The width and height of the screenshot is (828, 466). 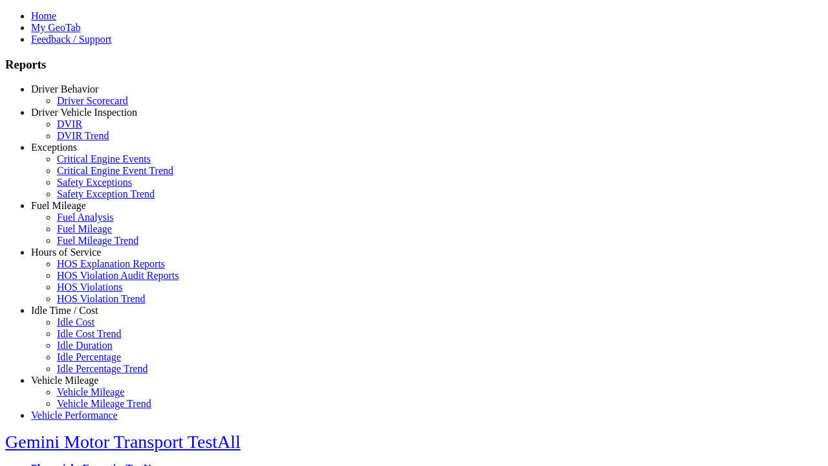 What do you see at coordinates (105, 193) in the screenshot?
I see `a: Safety Exception Trend` at bounding box center [105, 193].